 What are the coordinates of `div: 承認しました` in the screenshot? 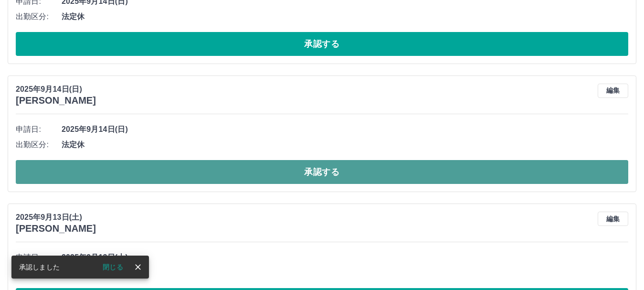 It's located at (39, 267).